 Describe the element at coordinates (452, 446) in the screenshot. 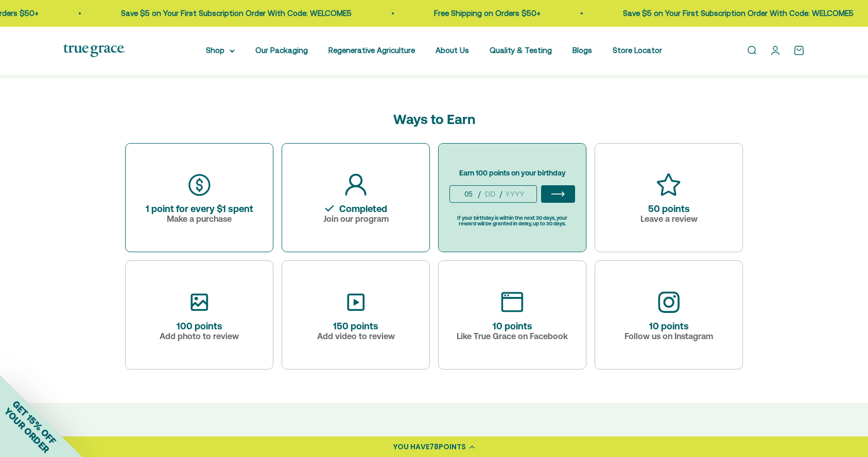

I see `span: POINTS` at that location.